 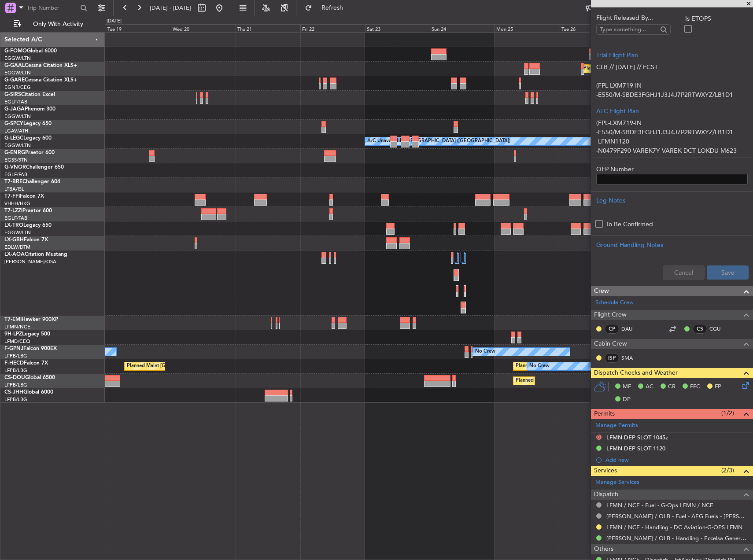 I want to click on p: -N0479F290 VAREK7Y VAREK DCT LOKDU M623 PELOS DCT IPROM/N0477F270 DCT, so click(x=672, y=155).